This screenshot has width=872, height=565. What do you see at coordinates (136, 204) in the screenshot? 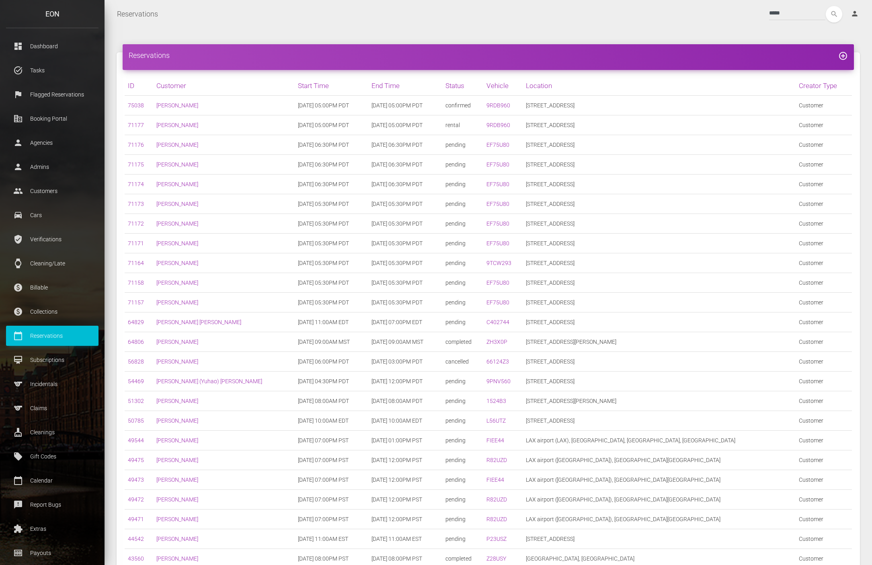
I see `a: 71173` at bounding box center [136, 204].